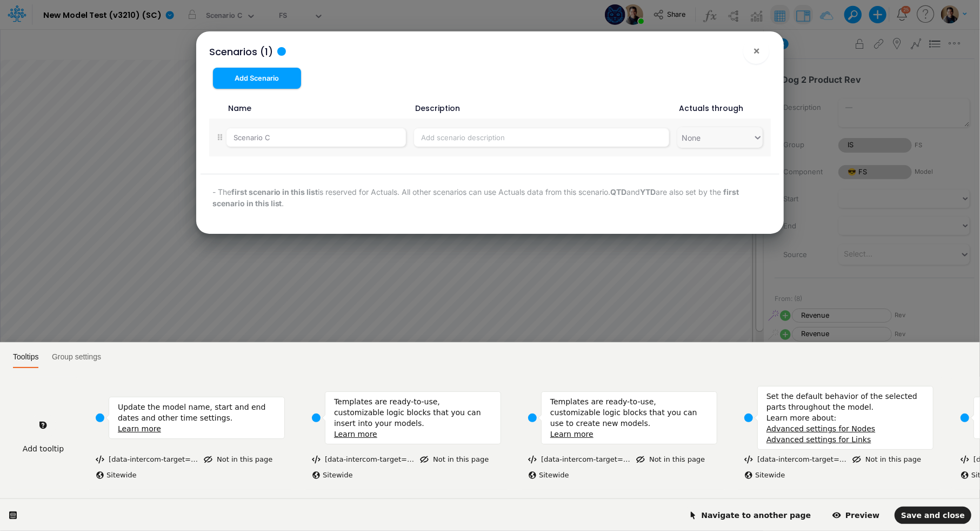 The height and width of the screenshot is (531, 980). I want to click on div: Add tooltip, so click(43, 449).